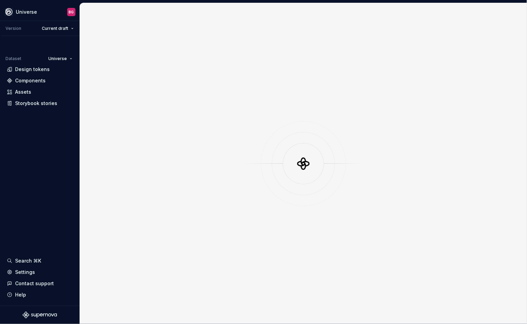 This screenshot has width=527, height=324. What do you see at coordinates (40, 92) in the screenshot?
I see `a: Assets` at bounding box center [40, 92].